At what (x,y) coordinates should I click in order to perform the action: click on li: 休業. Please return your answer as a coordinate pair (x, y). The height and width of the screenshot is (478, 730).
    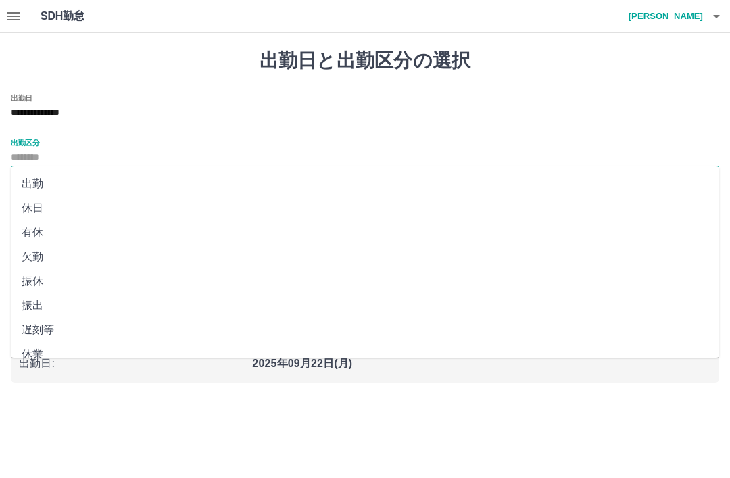
    Looking at the image, I should click on (365, 354).